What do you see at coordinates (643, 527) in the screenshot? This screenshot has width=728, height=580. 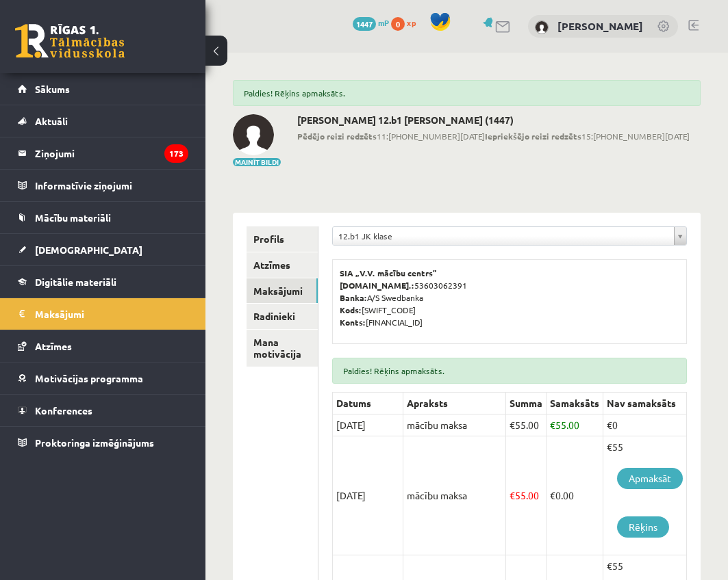 I see `a: Rēķins` at bounding box center [643, 527].